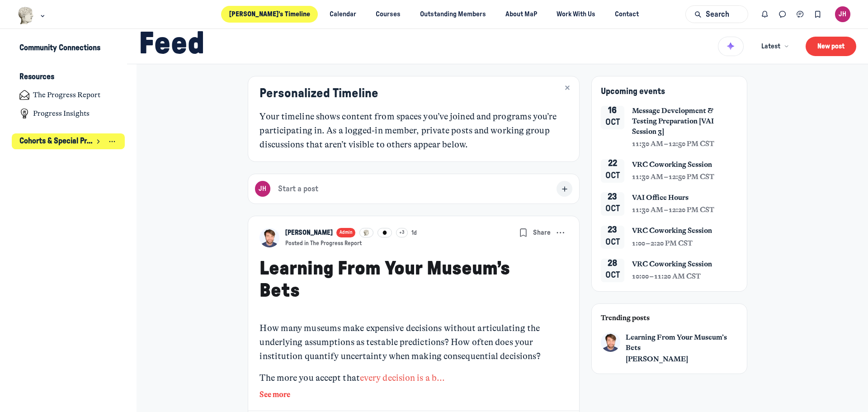 The width and height of the screenshot is (868, 412). What do you see at coordinates (843, 14) in the screenshot?
I see `button: User menu options` at bounding box center [843, 14].